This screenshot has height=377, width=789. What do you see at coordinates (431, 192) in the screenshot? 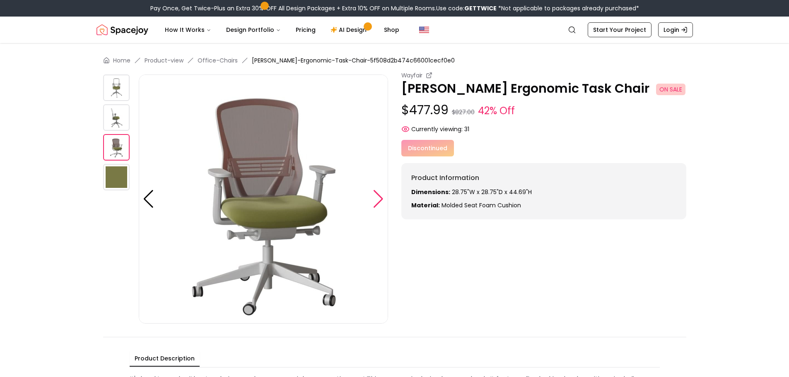
I see `strong: Dimensions:` at bounding box center [431, 192].